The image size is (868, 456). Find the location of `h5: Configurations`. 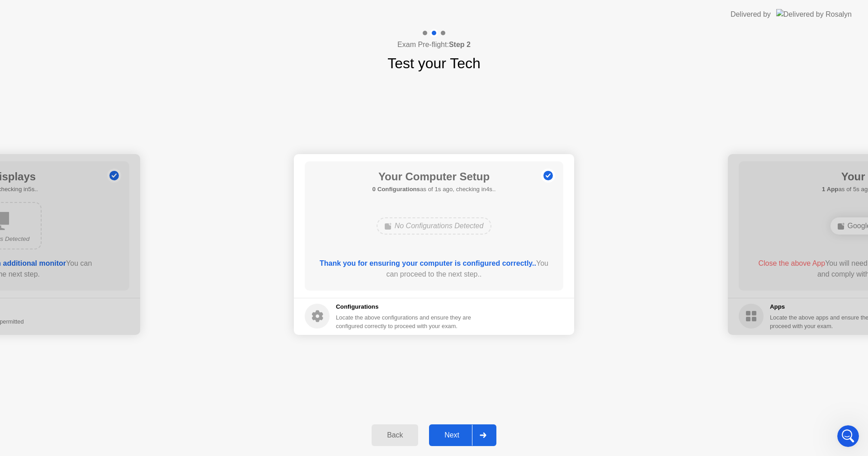

h5: Configurations is located at coordinates (404, 307).